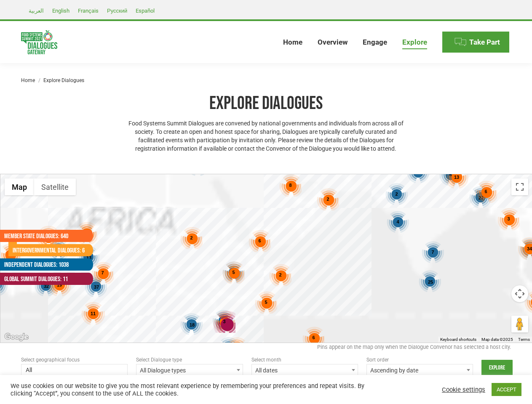  What do you see at coordinates (36, 10) in the screenshot?
I see `a: العربية` at bounding box center [36, 10].